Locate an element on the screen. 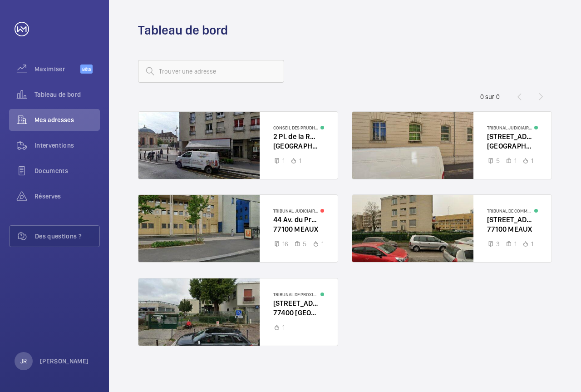  font: Documents is located at coordinates (51, 171).